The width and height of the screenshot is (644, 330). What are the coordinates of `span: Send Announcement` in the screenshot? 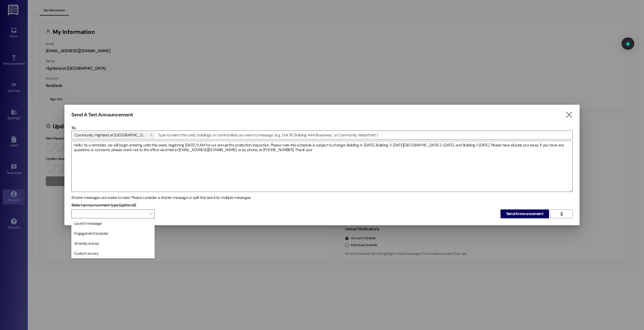 It's located at (524, 213).